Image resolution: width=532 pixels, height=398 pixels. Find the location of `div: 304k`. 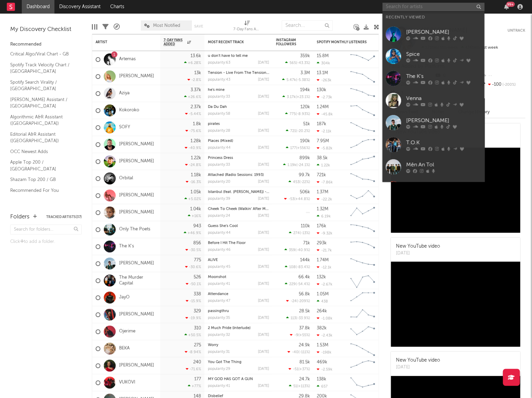

div: 304k is located at coordinates (323, 63).